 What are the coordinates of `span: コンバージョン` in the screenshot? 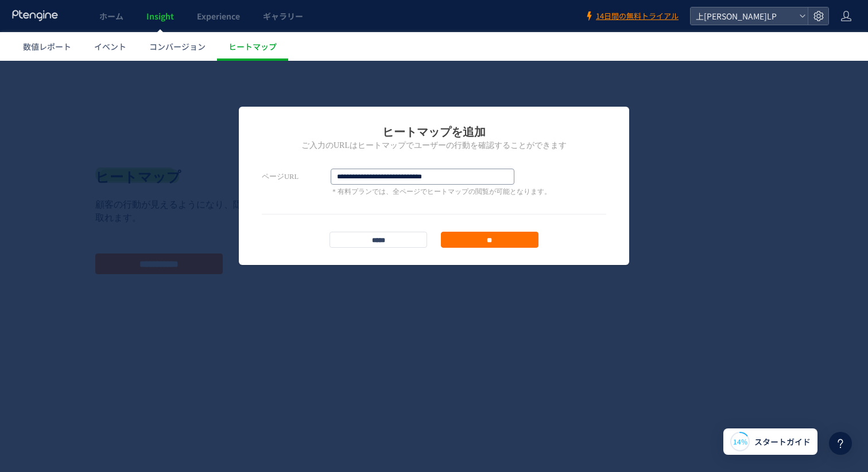 It's located at (177, 47).